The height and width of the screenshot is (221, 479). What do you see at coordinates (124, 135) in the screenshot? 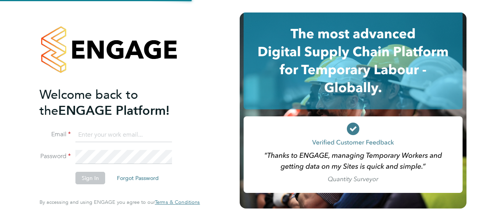
I see `input: Enter your work email...` at bounding box center [124, 135].